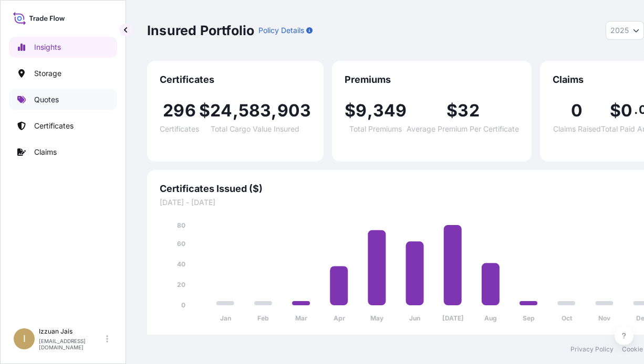  Describe the element at coordinates (624, 30) in the screenshot. I see `button: Year Selector` at that location.